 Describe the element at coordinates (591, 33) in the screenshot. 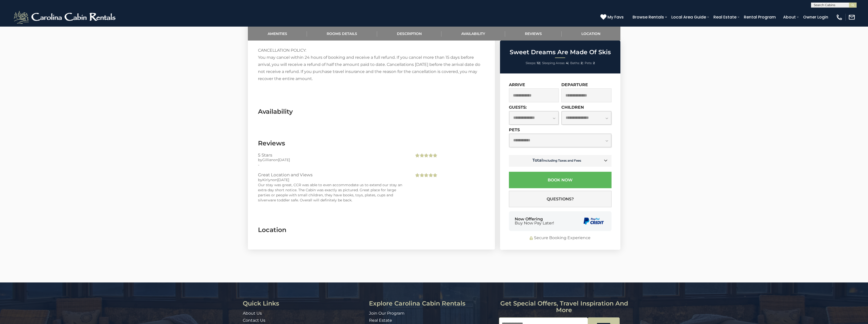

I see `a: Location` at that location.